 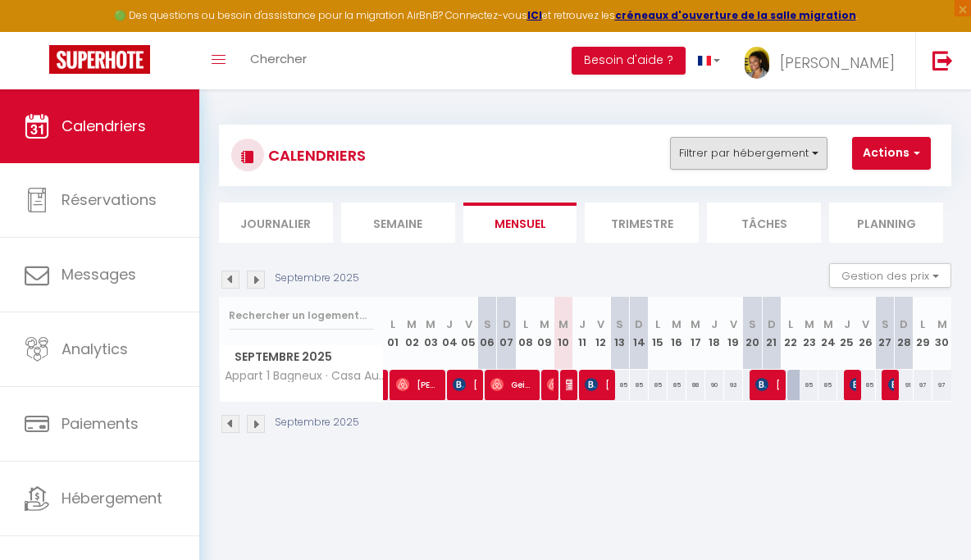 I want to click on button: Filtrer par hébergement, so click(x=749, y=154).